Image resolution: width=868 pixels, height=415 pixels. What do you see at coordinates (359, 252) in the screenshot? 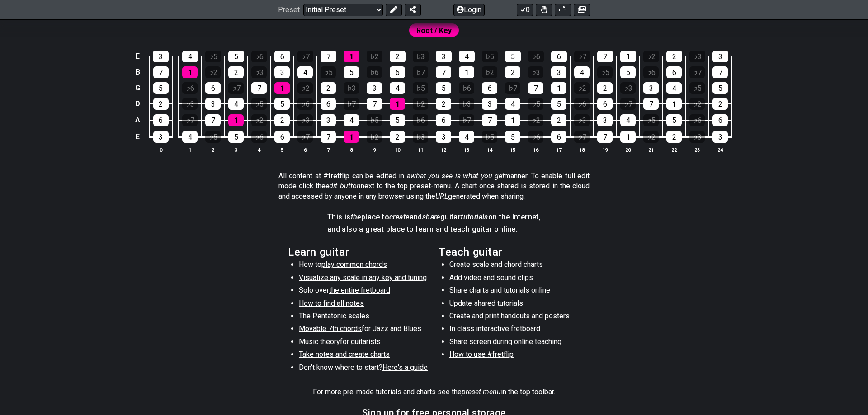
I see `h2: Learn guitar` at bounding box center [359, 252].